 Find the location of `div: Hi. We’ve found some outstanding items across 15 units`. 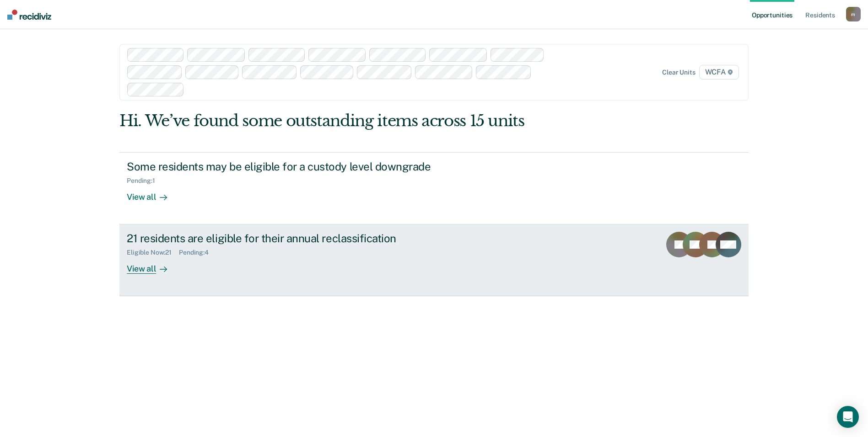

div: Hi. We’ve found some outstanding items across 15 units is located at coordinates (371, 120).